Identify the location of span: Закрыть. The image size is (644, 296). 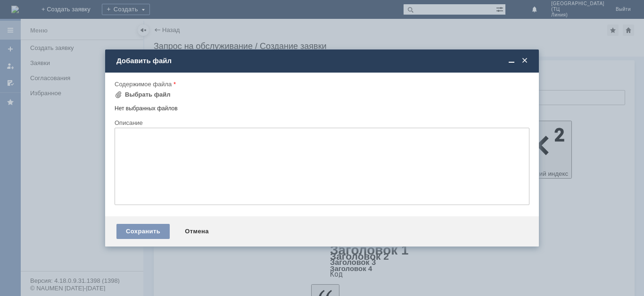
(525, 60).